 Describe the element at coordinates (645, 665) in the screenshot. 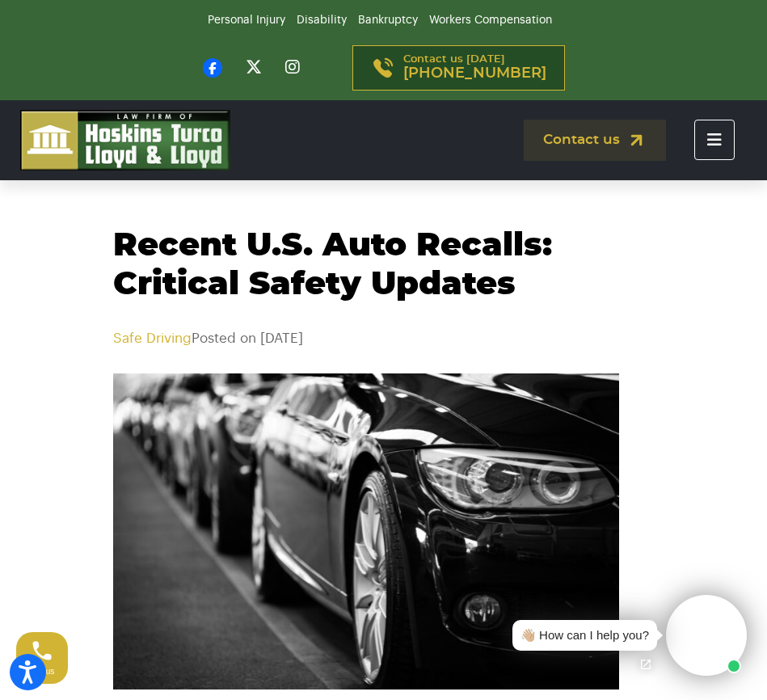

I see `a: Open chat` at that location.